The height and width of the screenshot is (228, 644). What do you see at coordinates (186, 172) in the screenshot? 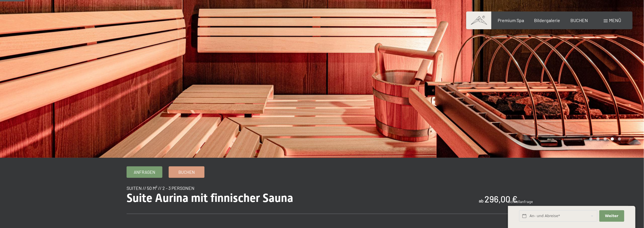
I see `span: Buchen` at bounding box center [186, 172].